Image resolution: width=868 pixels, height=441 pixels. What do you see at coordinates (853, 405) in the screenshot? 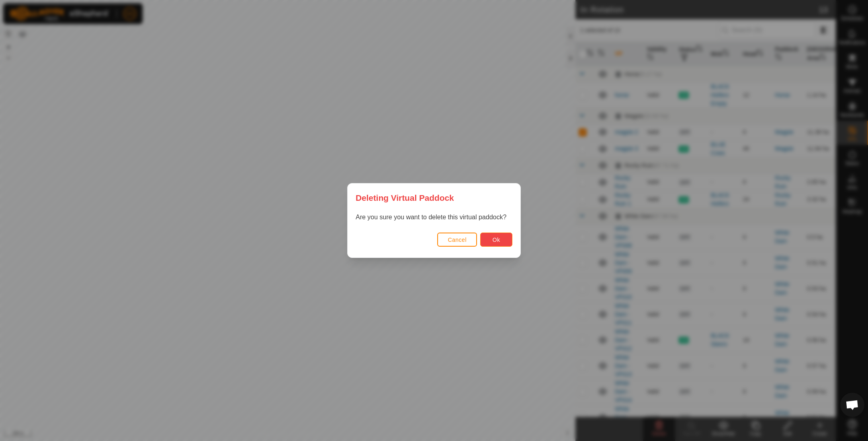
I see `div: Open chat` at bounding box center [853, 405].